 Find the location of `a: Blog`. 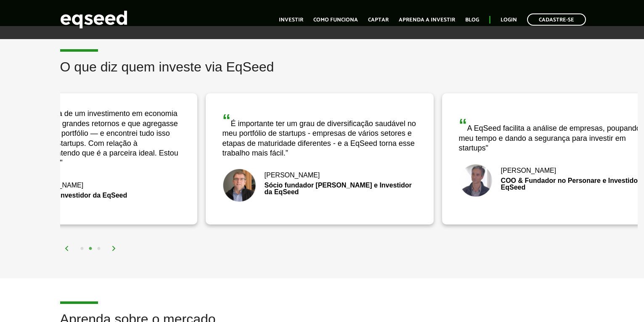

a: Blog is located at coordinates (472, 20).